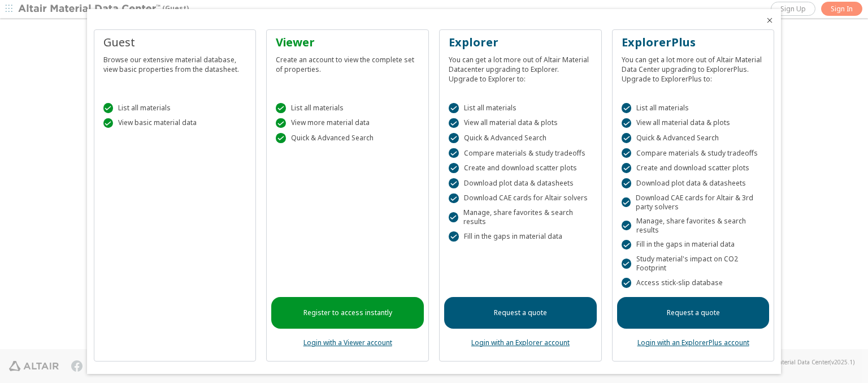 Image resolution: width=868 pixels, height=383 pixels. I want to click on div: Access stick-slip database, so click(694, 282).